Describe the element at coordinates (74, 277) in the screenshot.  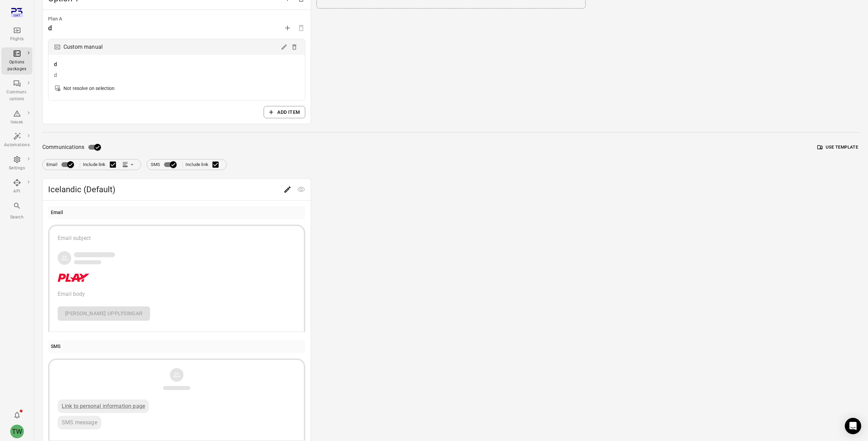
I see `img: Company logo` at that location.